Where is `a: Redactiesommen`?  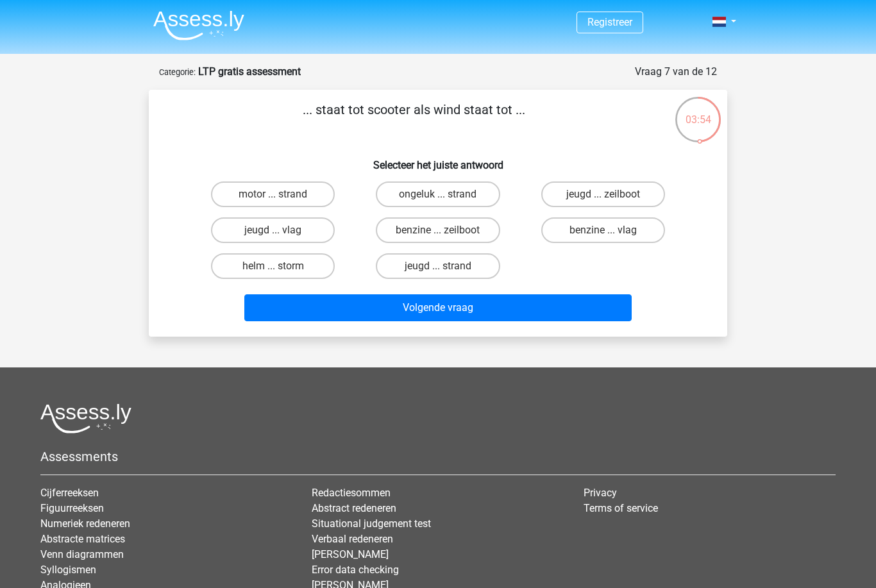
a: Redactiesommen is located at coordinates (351, 492).